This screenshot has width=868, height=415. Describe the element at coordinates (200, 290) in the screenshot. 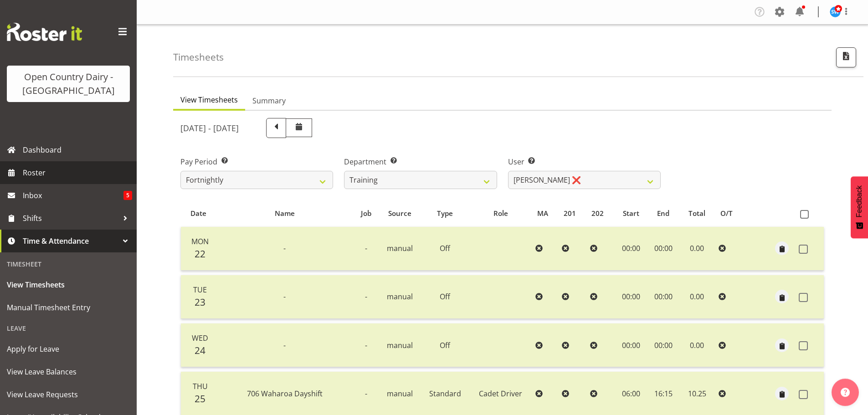

I see `span: Tue` at that location.